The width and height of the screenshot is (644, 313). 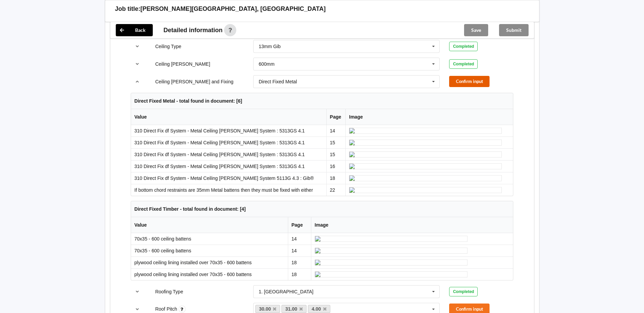 I want to click on img: ai_input-page15-CeilingBattenFixing-1-1.jpeg, so click(x=425, y=143).